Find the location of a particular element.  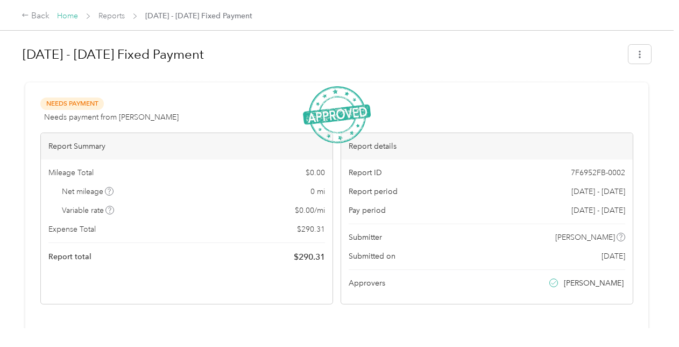

span: Submitted on is located at coordinates (372, 256).